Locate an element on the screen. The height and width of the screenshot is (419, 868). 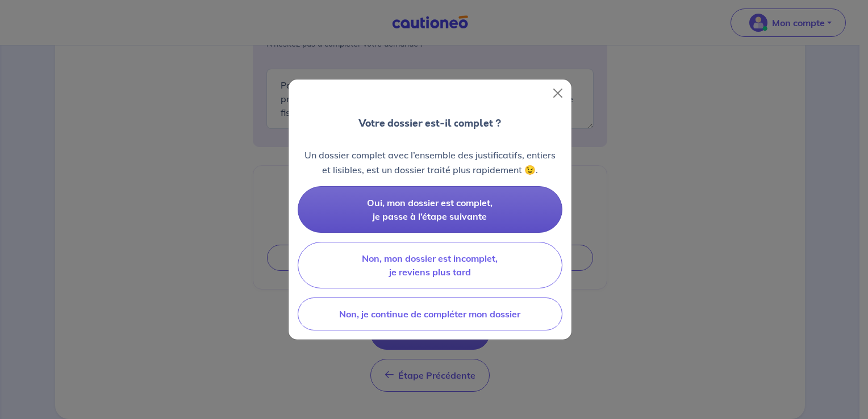
button: Close is located at coordinates (558, 93).